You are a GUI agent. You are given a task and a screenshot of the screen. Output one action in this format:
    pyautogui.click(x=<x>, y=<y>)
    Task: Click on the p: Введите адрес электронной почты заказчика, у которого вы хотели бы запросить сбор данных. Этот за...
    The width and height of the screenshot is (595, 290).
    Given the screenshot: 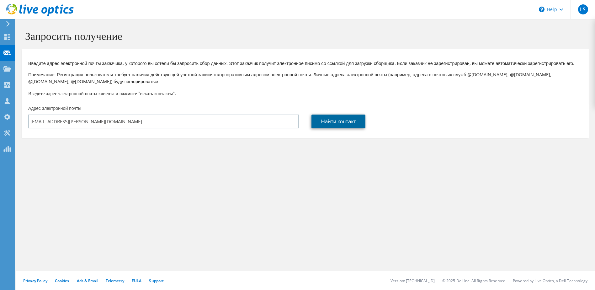 What is the action you would take?
    pyautogui.click(x=305, y=63)
    